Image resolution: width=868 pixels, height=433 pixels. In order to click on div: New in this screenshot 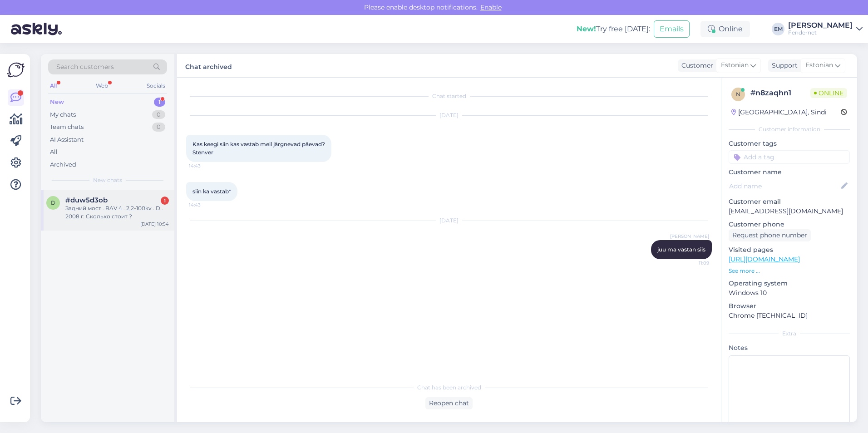, I will do `click(57, 102)`.